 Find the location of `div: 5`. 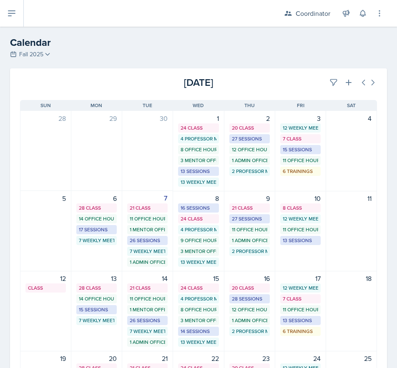

div: 5 is located at coordinates (45, 199).